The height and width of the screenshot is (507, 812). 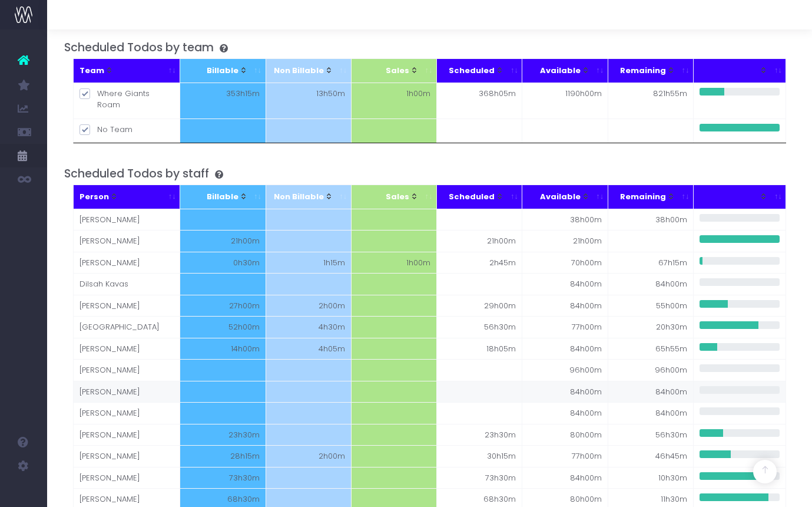 What do you see at coordinates (651, 348) in the screenshot?
I see `td: 65h55m` at bounding box center [651, 348].